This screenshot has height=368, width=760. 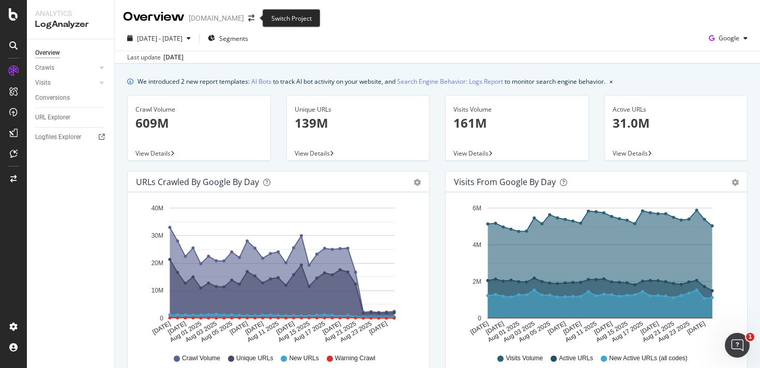 What do you see at coordinates (155, 57) in the screenshot?
I see `div: Last update` at bounding box center [155, 57].